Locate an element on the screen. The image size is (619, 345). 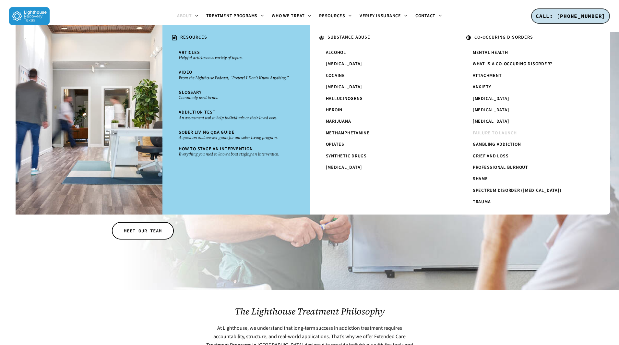
a: GlossaryCommonly used terms. is located at coordinates (236, 95).